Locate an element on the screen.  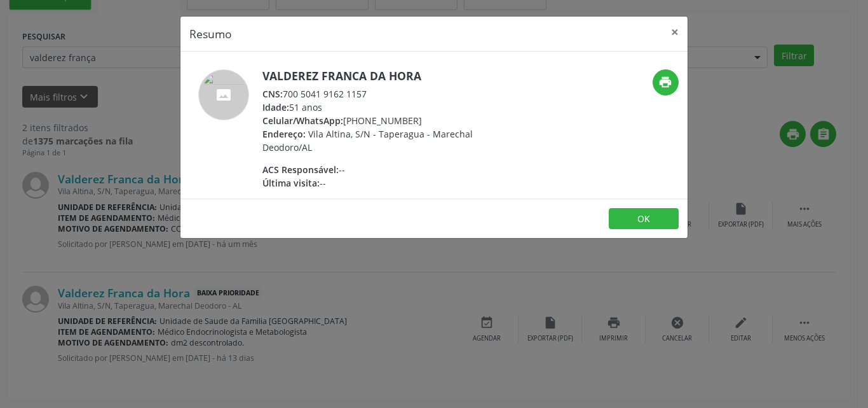
img: accompaniment is located at coordinates (224, 94).